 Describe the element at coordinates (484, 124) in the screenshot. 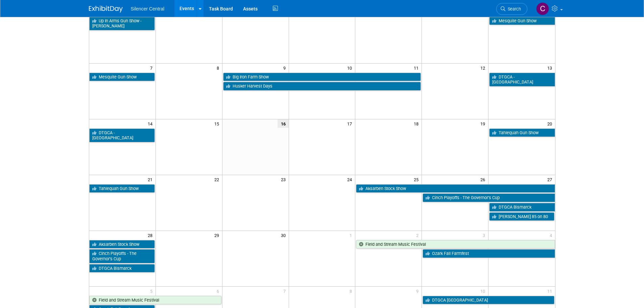

I see `span: 19` at that location.